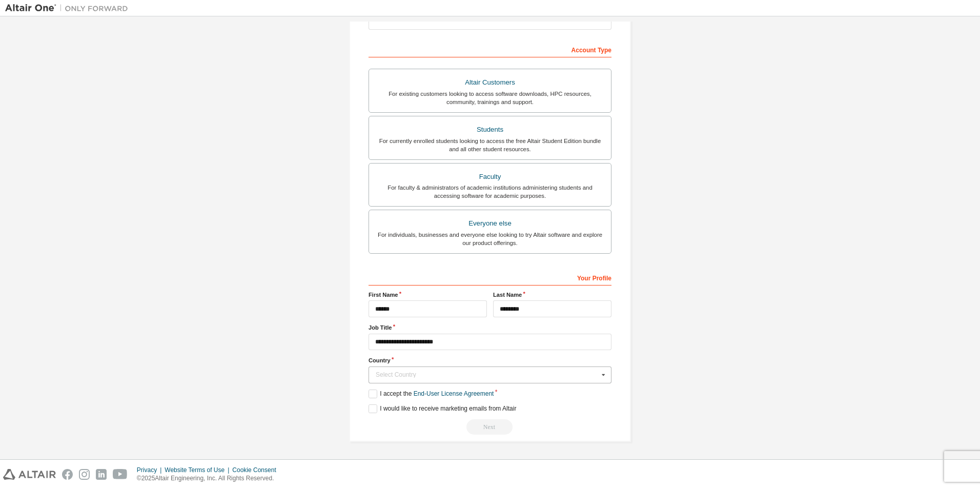  Describe the element at coordinates (150, 470) in the screenshot. I see `div: Privacy` at that location.